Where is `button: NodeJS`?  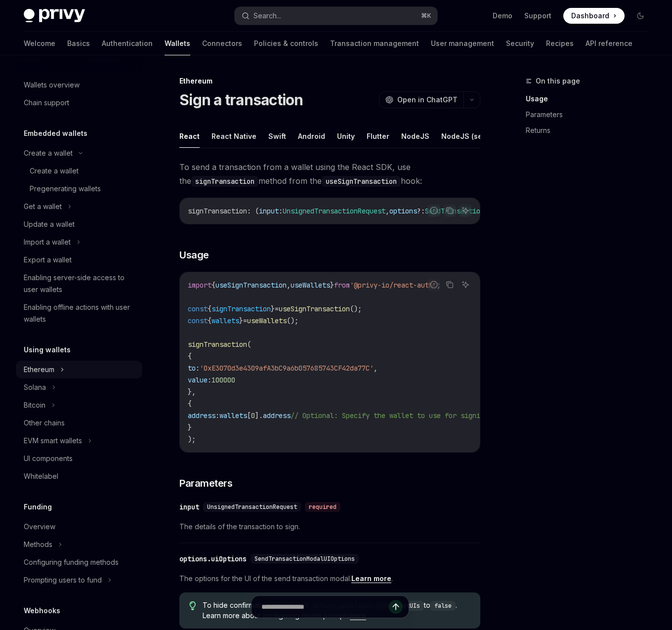
button: NodeJS is located at coordinates (415, 136).